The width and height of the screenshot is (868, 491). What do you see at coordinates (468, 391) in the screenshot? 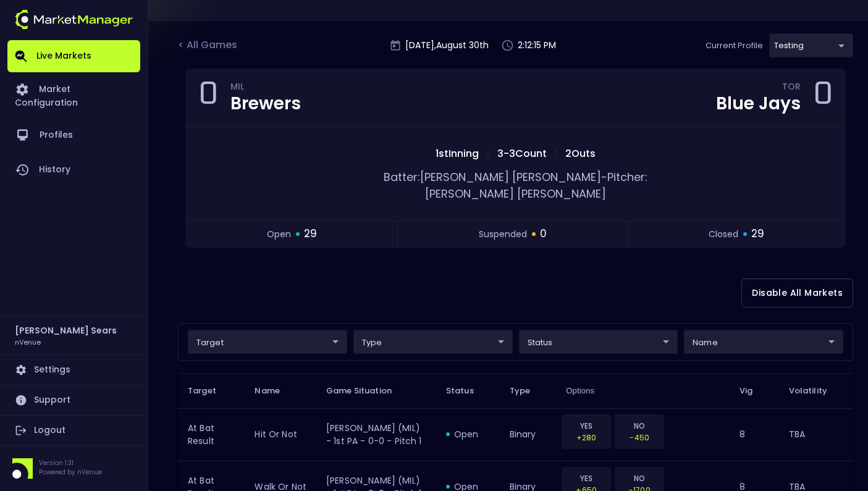
I see `span: Status` at bounding box center [468, 391].